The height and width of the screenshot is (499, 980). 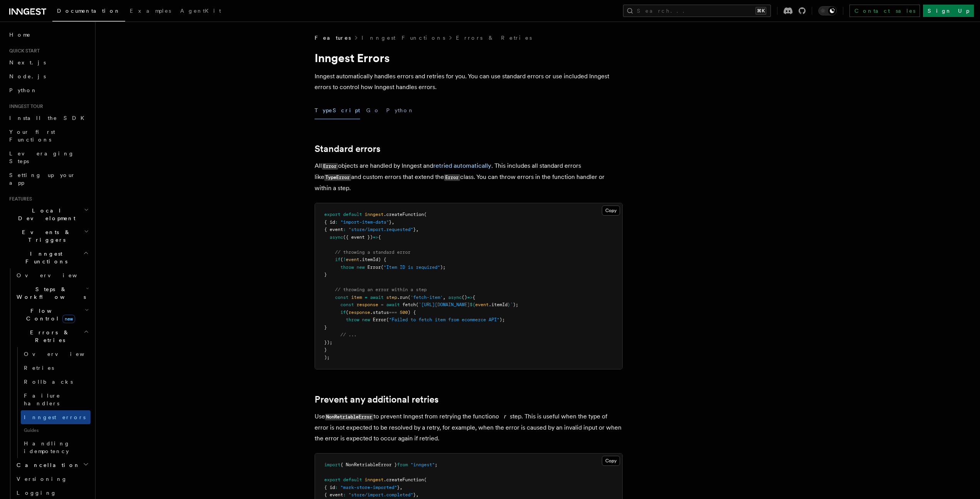 What do you see at coordinates (468, 81) in the screenshot?
I see `p: Inngest automatically handles errors and retries for you. You can use standard errors or use incl...` at bounding box center [468, 81].